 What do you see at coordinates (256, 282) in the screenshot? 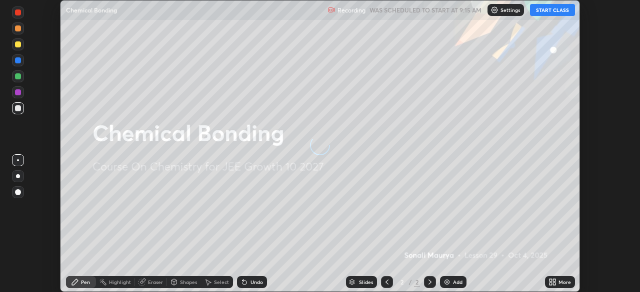
I see `div: Undo` at bounding box center [256, 282].